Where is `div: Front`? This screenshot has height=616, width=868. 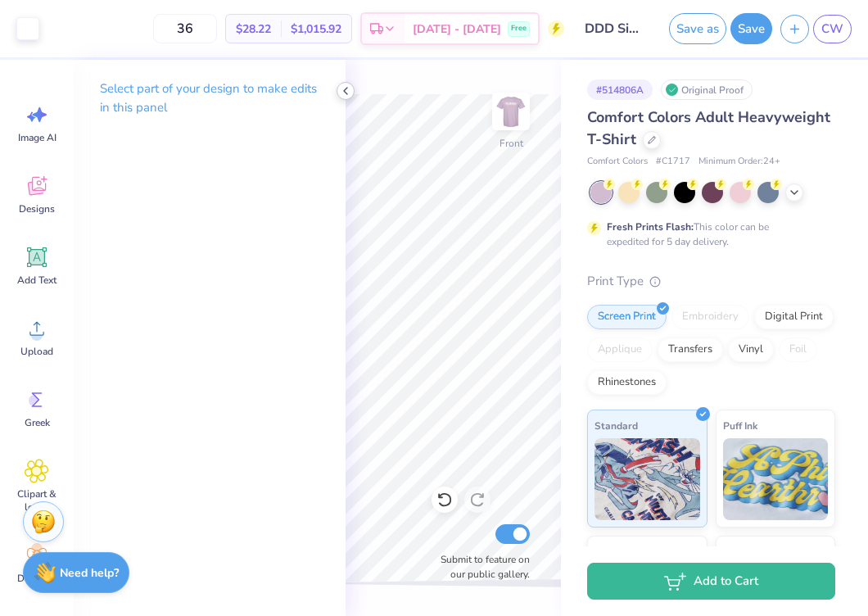
div: Front is located at coordinates (510, 144).